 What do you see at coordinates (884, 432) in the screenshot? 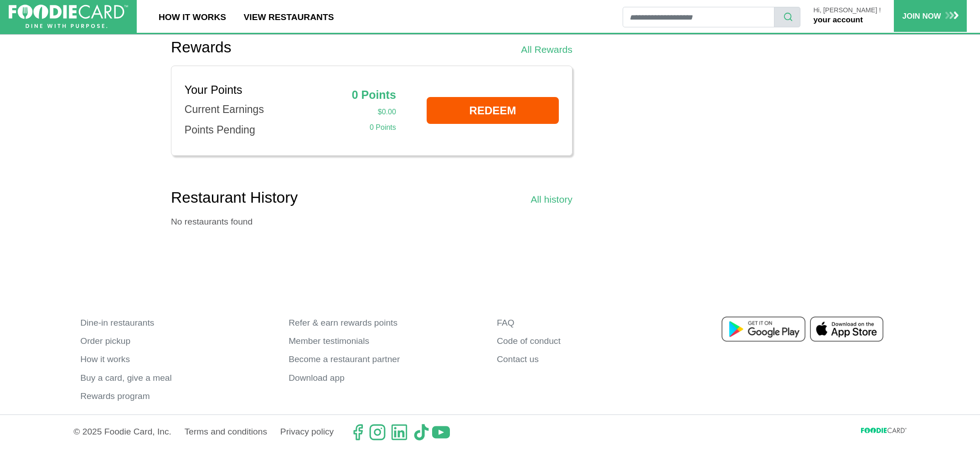
I see `svg: FoodieCard` at bounding box center [884, 432].